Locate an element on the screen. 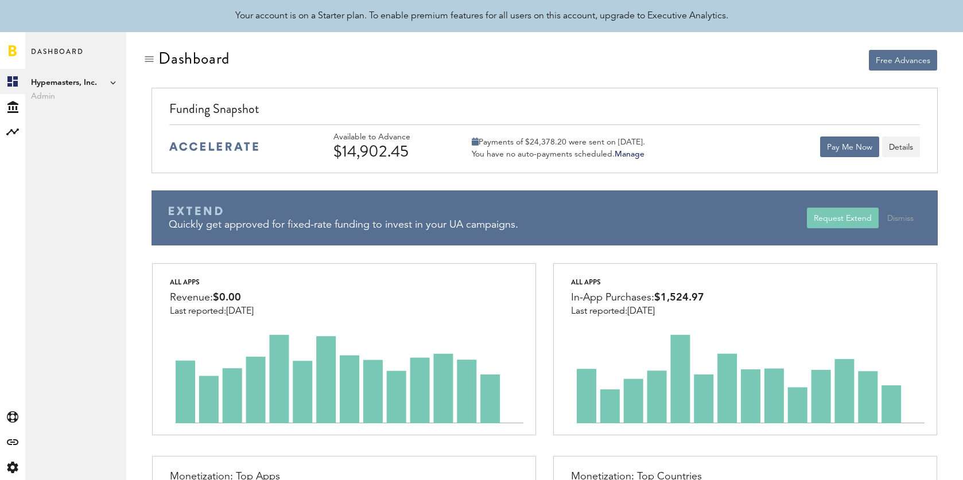 This screenshot has width=963, height=480. div: You have no auto-payments scheduled. is located at coordinates (558, 154).